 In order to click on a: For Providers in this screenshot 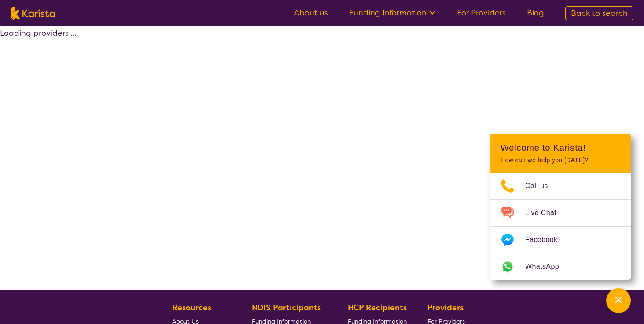, I will do `click(481, 12)`.